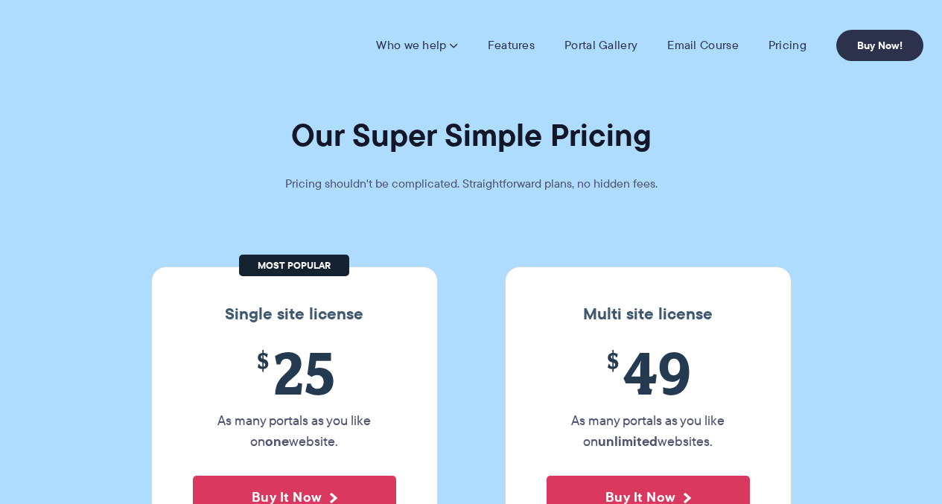 The image size is (942, 504). Describe the element at coordinates (511, 45) in the screenshot. I see `a: Features` at that location.